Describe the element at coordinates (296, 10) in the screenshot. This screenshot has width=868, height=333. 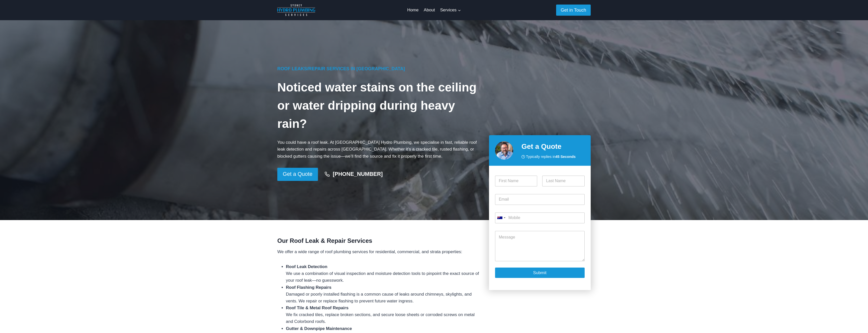
I see `img: Sydney Hydro Plumbing Logo` at that location.